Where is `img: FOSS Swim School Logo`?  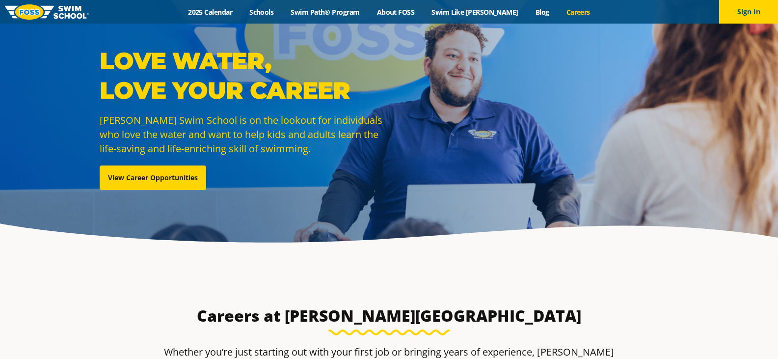
img: FOSS Swim School Logo is located at coordinates (47, 12).